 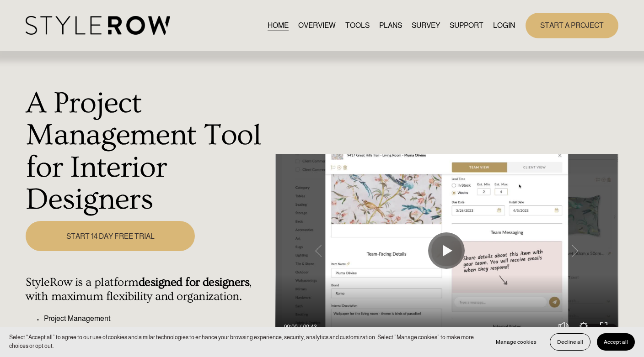 What do you see at coordinates (147, 152) in the screenshot?
I see `h1: A Project Management Tool for Interior Designers` at bounding box center [147, 152].